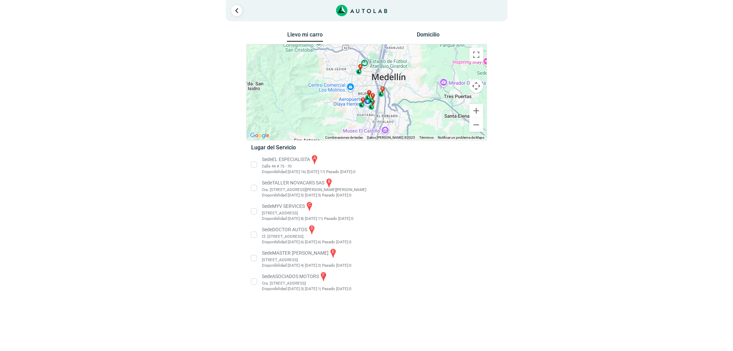  I want to click on img: Google, so click(260, 135).